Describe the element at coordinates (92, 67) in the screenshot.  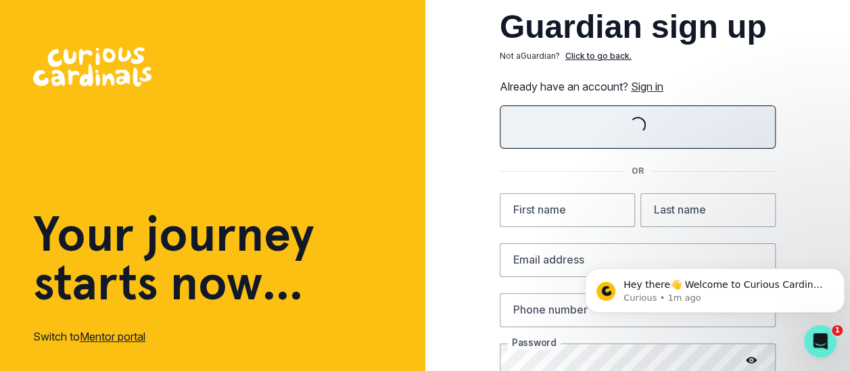
I see `img: Curious Cardinals Logo` at that location.